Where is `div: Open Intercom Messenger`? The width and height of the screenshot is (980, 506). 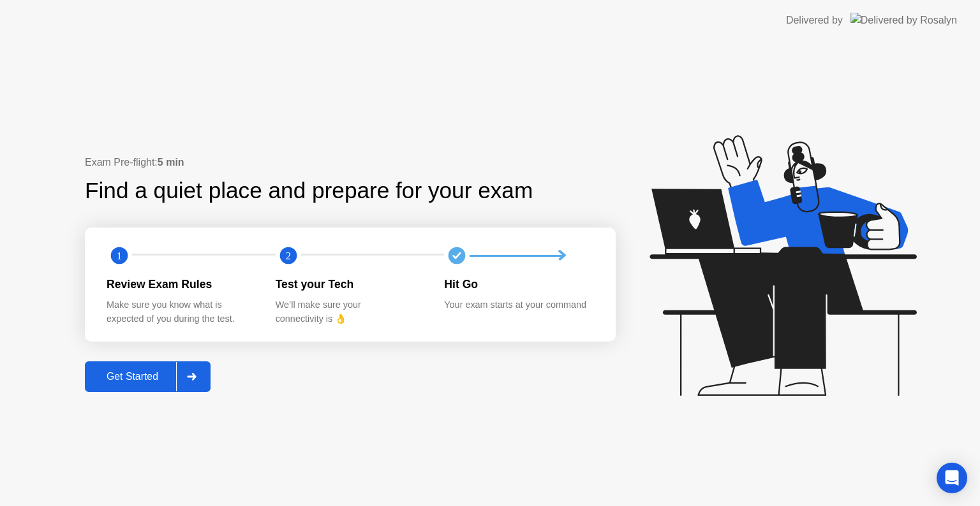 div: Open Intercom Messenger is located at coordinates (951, 478).